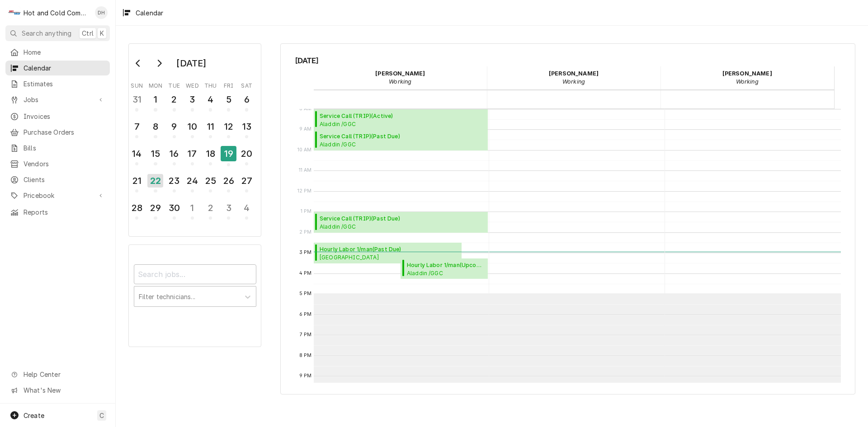  Describe the element at coordinates (155, 153) in the screenshot. I see `div: 15` at that location.